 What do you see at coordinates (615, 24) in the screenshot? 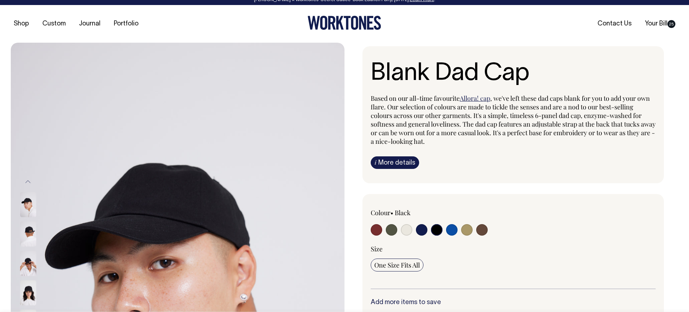
I see `a: Contact Us` at bounding box center [615, 24].